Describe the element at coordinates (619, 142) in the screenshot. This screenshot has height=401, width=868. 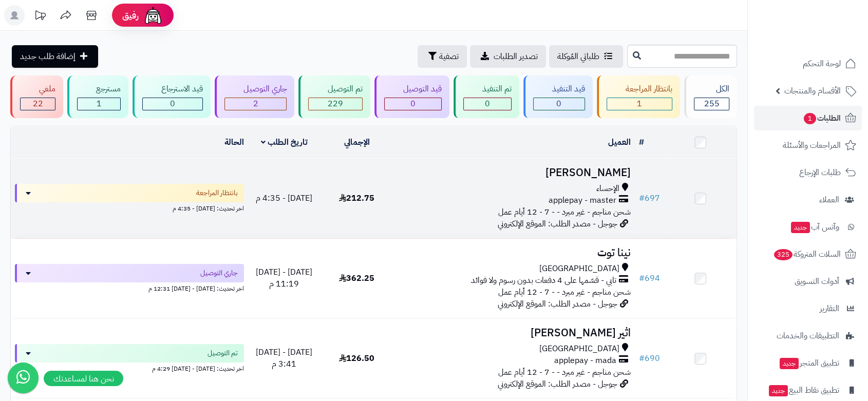
I see `a: العميل` at that location.